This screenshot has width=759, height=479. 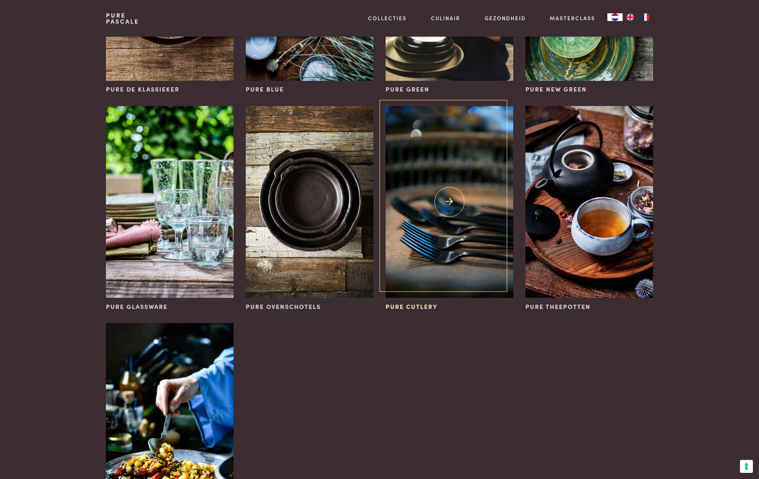 What do you see at coordinates (122, 18) in the screenshot?
I see `a: PurePascale` at bounding box center [122, 18].